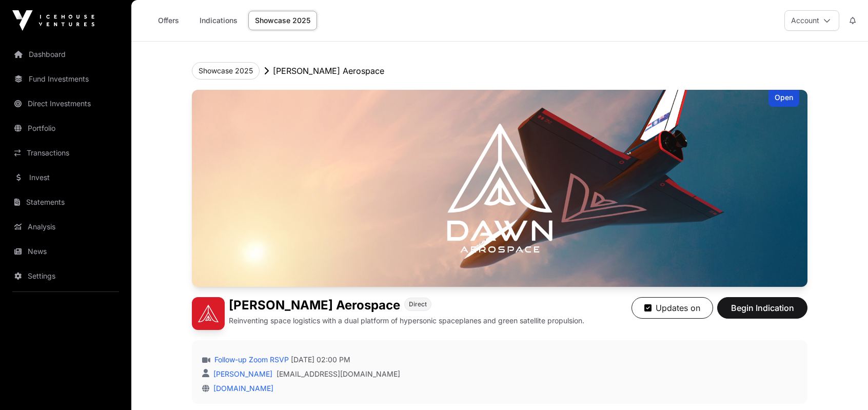  Describe the element at coordinates (66, 79) in the screenshot. I see `a: Fund Investments` at that location.